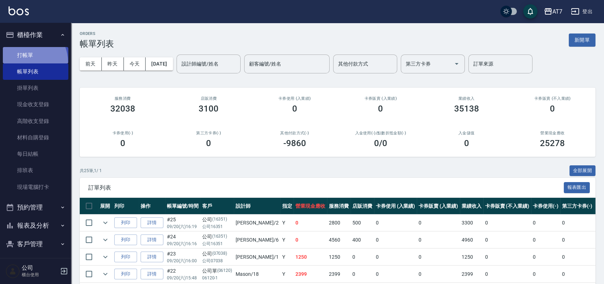 The height and width of the screenshot is (284, 604). I want to click on th: 列印, so click(126, 206).